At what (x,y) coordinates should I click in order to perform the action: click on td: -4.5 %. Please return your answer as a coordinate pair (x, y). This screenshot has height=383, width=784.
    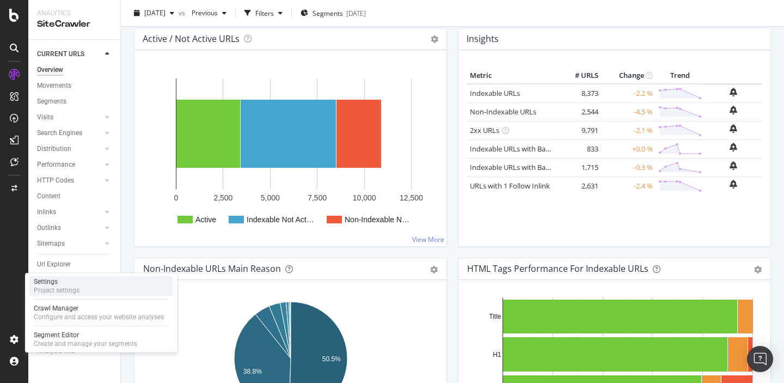
    Looking at the image, I should click on (628, 112).